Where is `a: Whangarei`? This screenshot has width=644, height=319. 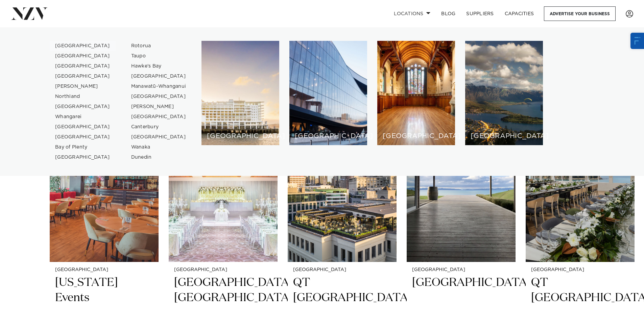
a: Whangarei is located at coordinates (83, 117).